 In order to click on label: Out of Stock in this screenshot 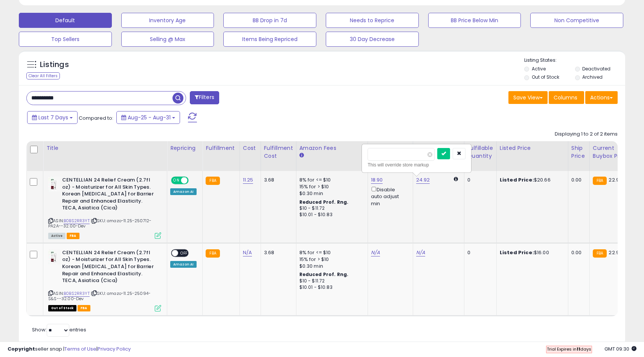, I will do `click(545, 76)`.